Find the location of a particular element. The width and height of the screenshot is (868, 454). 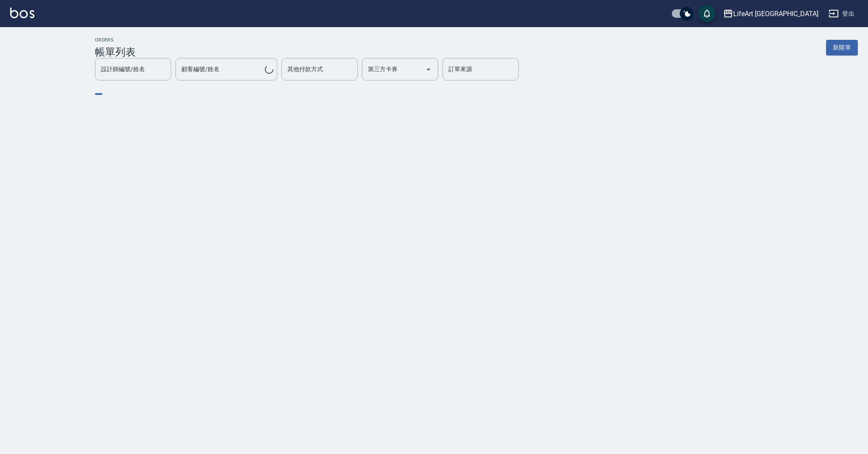

button: save is located at coordinates (707, 14).